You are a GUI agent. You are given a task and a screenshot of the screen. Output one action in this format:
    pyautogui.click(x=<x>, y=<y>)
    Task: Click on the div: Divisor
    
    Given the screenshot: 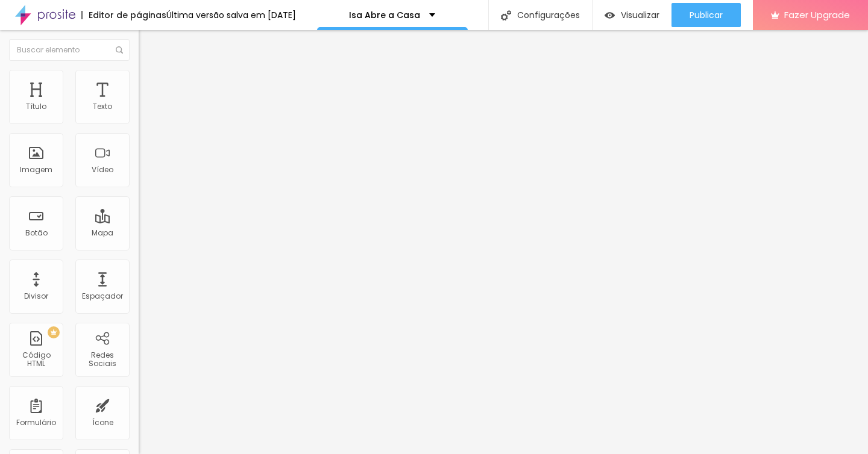 What is the action you would take?
    pyautogui.click(x=36, y=297)
    